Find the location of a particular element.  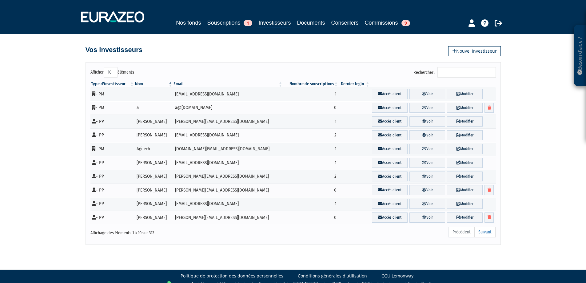

a: Conditions générales d'utilisation is located at coordinates (332, 276).